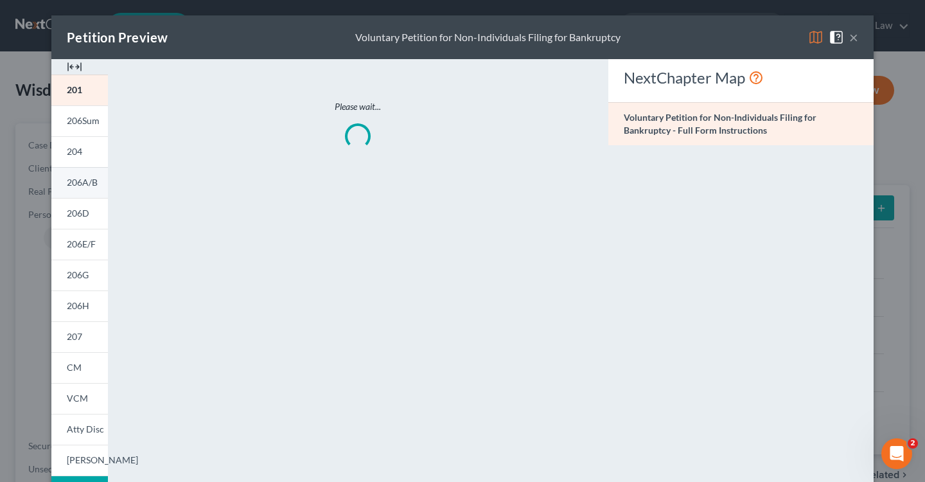 The image size is (925, 482). Describe the element at coordinates (75, 336) in the screenshot. I see `span: 207` at that location.